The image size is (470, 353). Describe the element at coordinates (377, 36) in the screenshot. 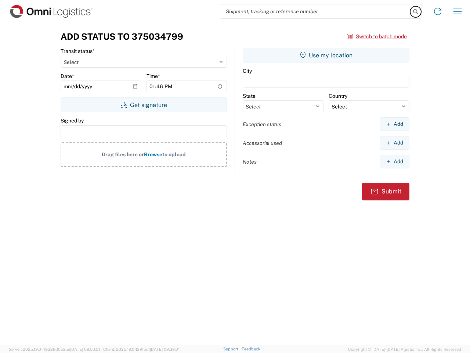

I see `button: Switch to batch mode` at that location.